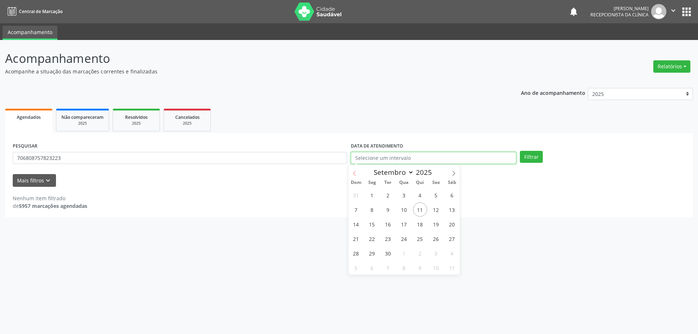 The width and height of the screenshot is (698, 334). Describe the element at coordinates (372, 267) in the screenshot. I see `span: Outubro 6, 2025` at that location.